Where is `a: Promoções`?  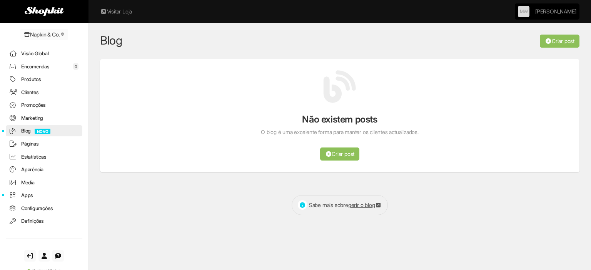 a: Promoções is located at coordinates (44, 105).